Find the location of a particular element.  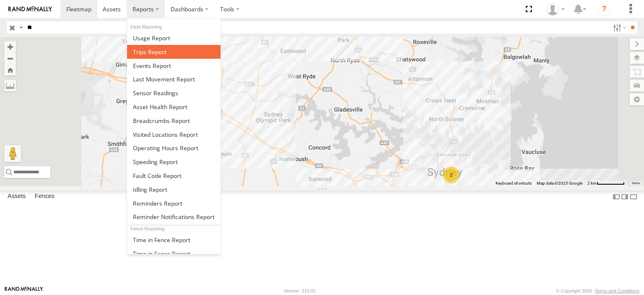

label: Dock Summary Table to the Left is located at coordinates (616, 196).